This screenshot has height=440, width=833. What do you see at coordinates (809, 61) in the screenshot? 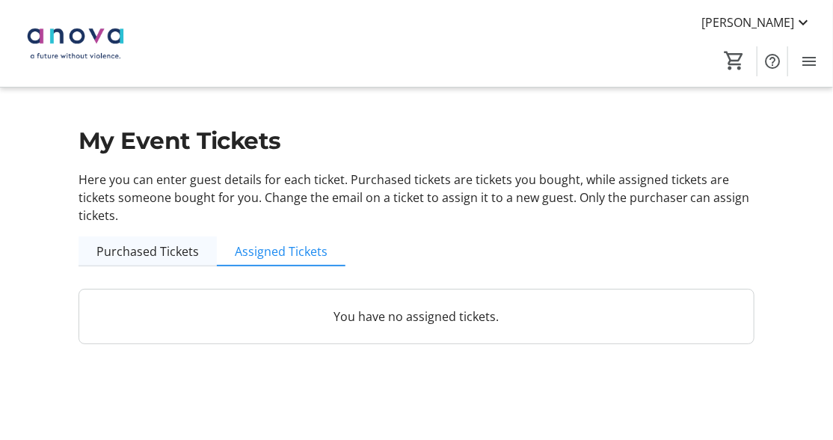
I see `button: Menu` at bounding box center [809, 61].